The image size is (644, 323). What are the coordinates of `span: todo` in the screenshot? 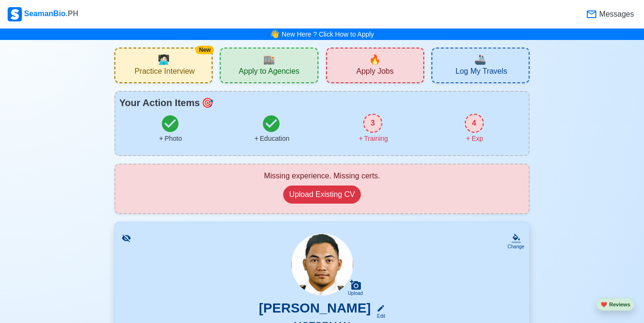 It's located at (207, 103).